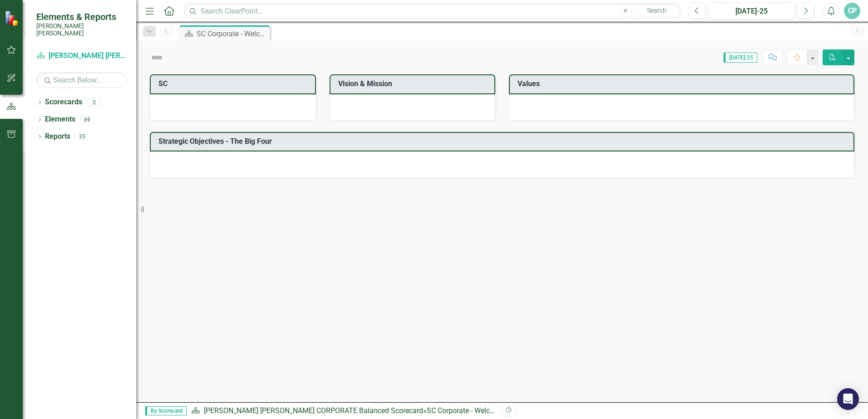  I want to click on h3: Values, so click(684, 84).